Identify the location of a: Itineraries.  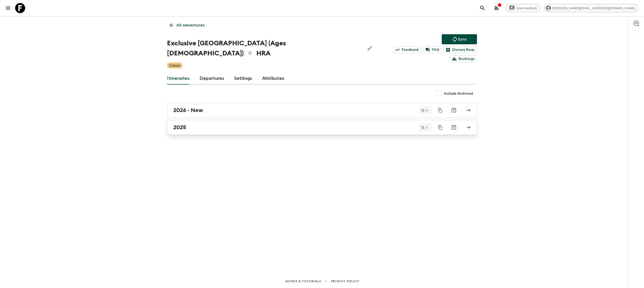
(178, 79).